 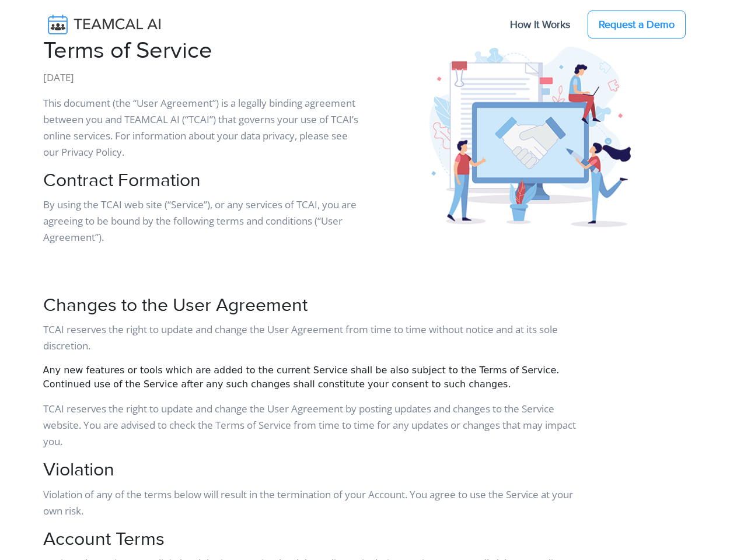 I want to click on p: Violation of any of the terms below will result in the termination of your Account. You agree to ..., so click(x=313, y=503).